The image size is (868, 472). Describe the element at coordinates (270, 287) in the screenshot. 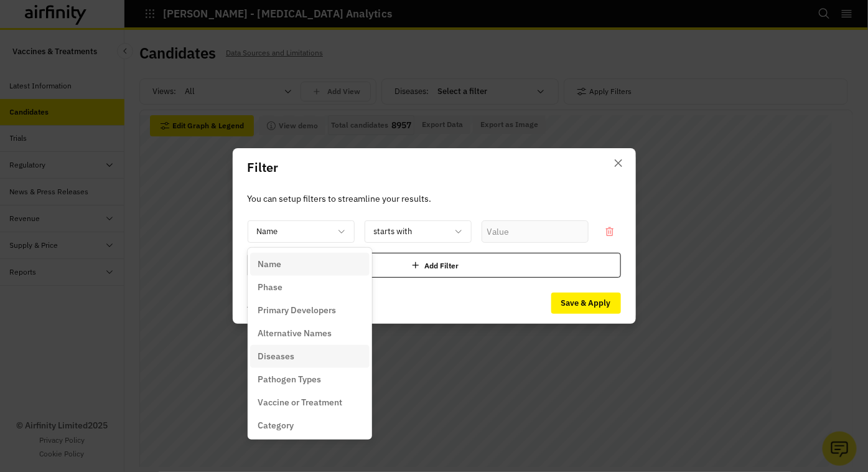

I see `p: Phase` at that location.